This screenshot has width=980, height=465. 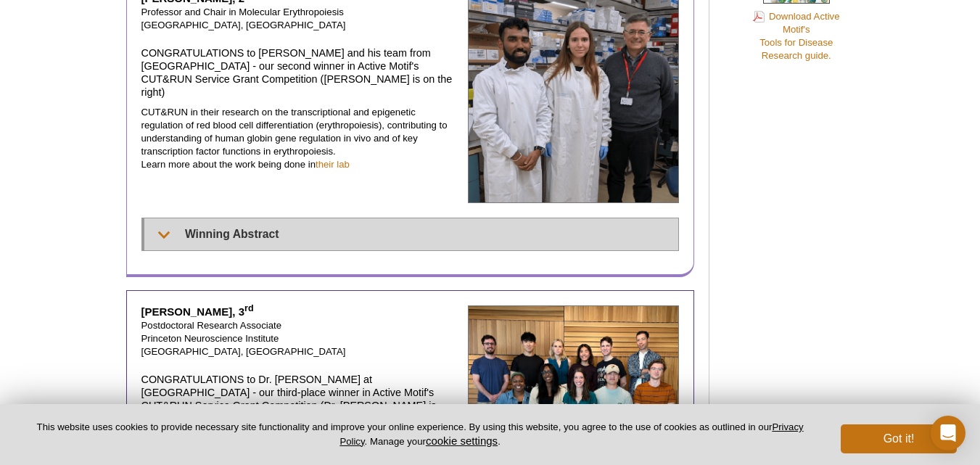 What do you see at coordinates (899, 439) in the screenshot?
I see `button: Got it!` at bounding box center [899, 439].